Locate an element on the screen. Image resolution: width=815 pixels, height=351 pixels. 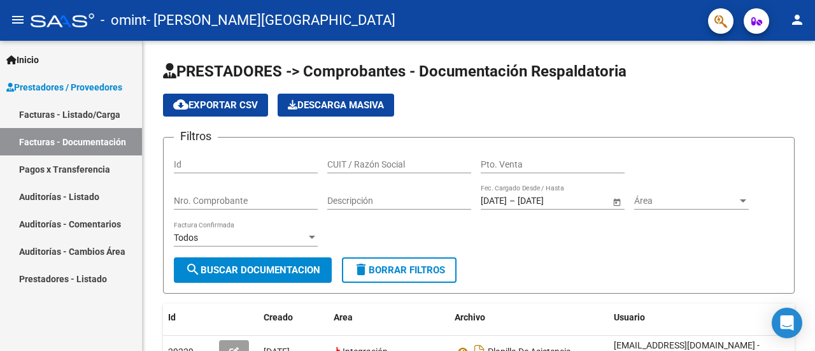
span: - omint is located at coordinates (123, 20).